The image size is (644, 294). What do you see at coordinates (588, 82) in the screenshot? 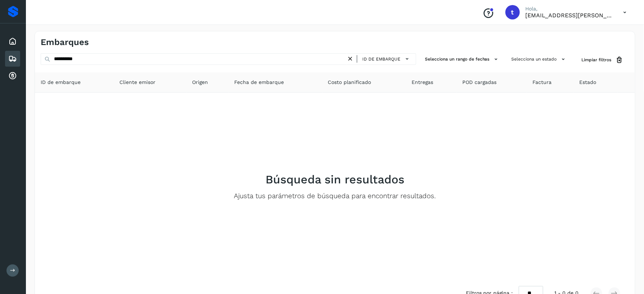
I see `span: Estado` at bounding box center [588, 82].